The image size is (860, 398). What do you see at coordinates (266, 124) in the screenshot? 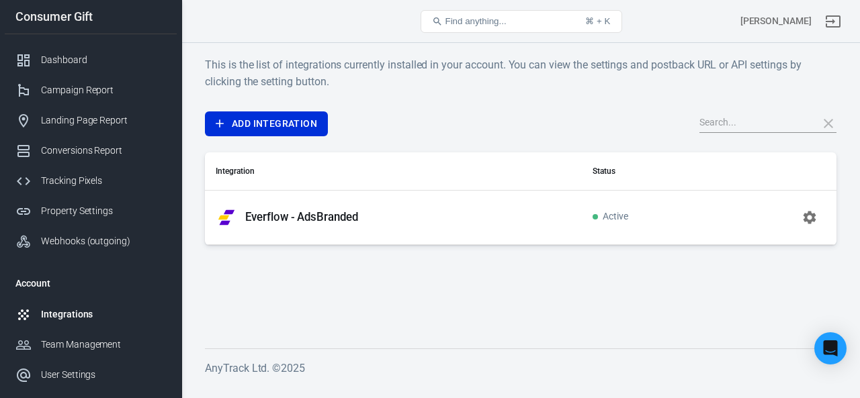
I see `a: Add Integration` at bounding box center [266, 124].